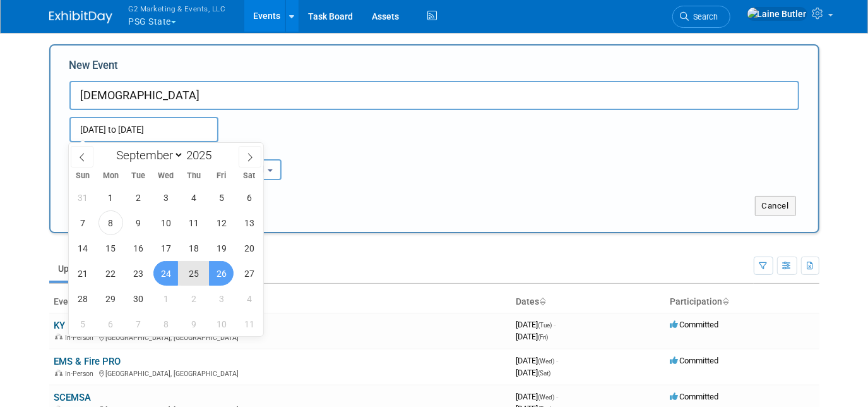 This screenshot has width=868, height=407. Describe the element at coordinates (250, 176) in the screenshot. I see `span: Sat` at that location.